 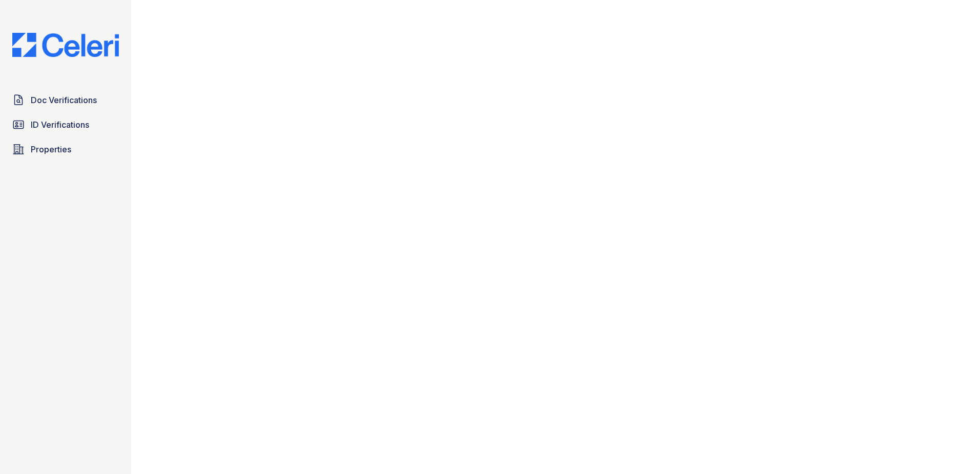 What do you see at coordinates (66, 100) in the screenshot?
I see `a: Doc Verifications` at bounding box center [66, 100].